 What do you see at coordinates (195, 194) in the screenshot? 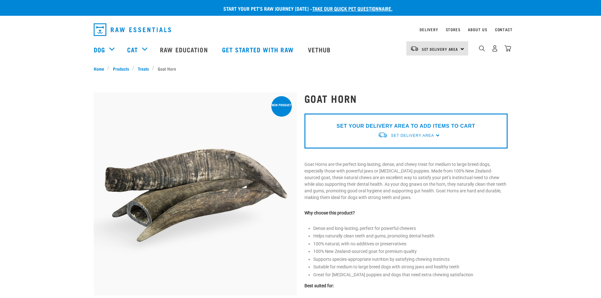
I see `img: IMG 7921` at bounding box center [195, 194].